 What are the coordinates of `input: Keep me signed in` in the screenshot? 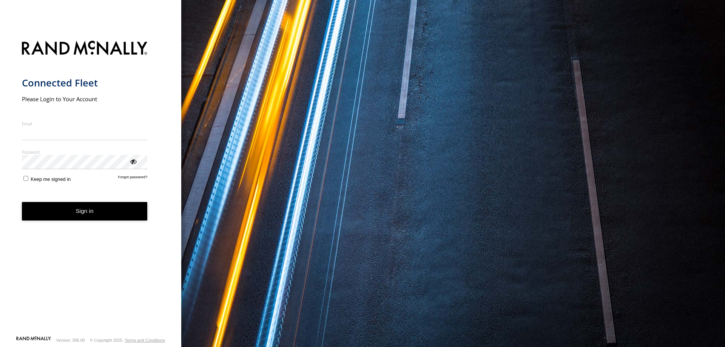 It's located at (26, 178).